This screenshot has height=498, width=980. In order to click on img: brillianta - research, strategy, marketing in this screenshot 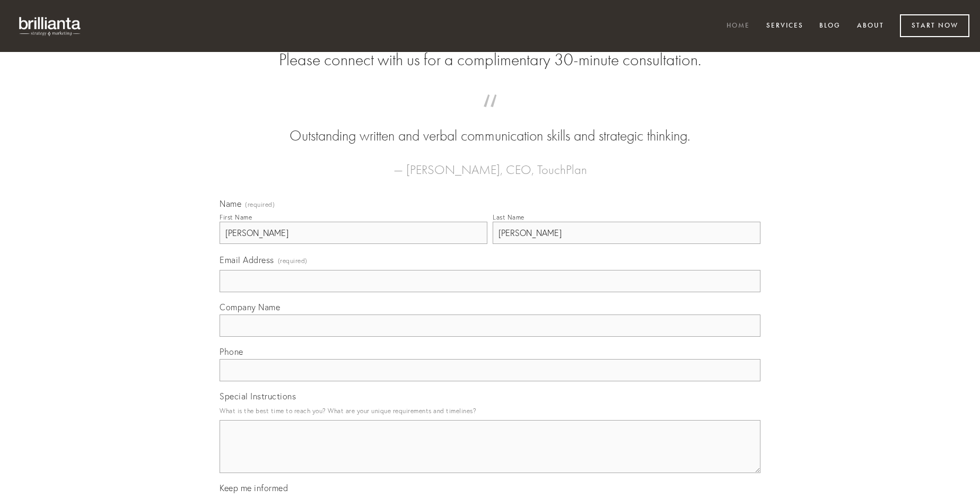, I will do `click(50, 26)`.